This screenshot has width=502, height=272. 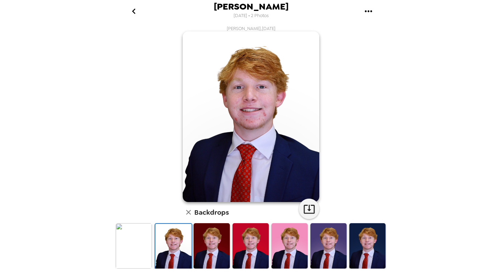 What do you see at coordinates (251, 117) in the screenshot?
I see `img: user` at bounding box center [251, 117].